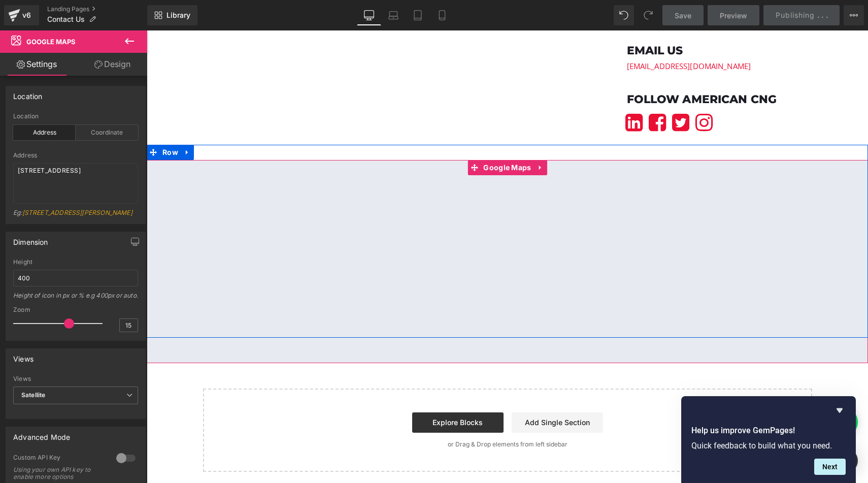  I want to click on div: Using your own API key to enable more options, so click(59, 473).